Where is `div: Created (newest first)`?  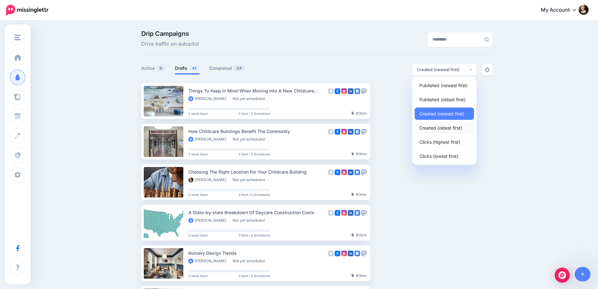 div: Created (newest first) is located at coordinates (443, 69).